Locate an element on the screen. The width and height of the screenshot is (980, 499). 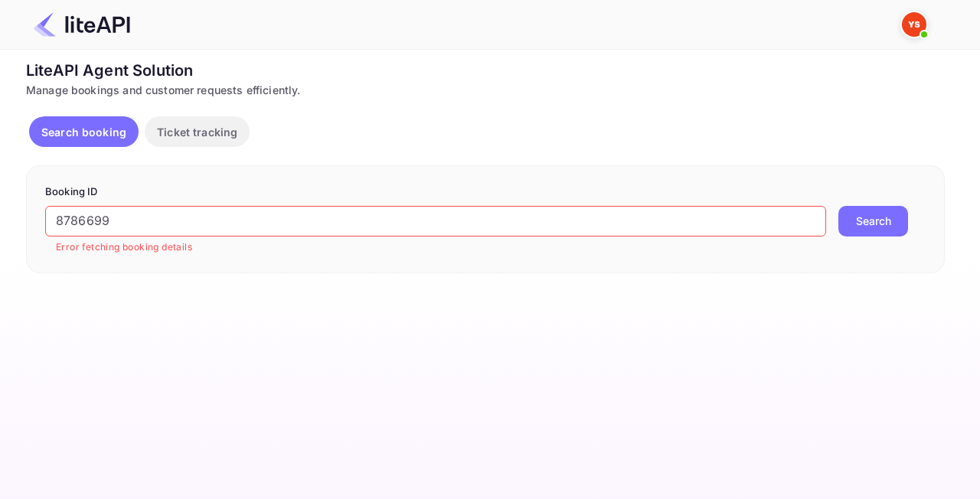
button: Search is located at coordinates (873, 221).